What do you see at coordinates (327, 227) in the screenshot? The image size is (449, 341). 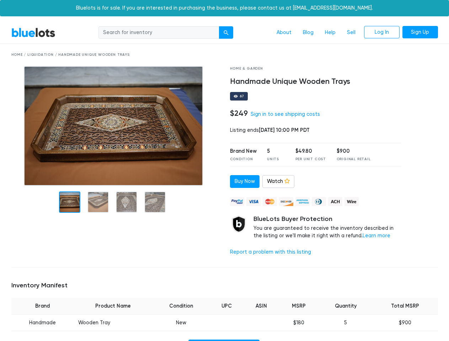 I see `div: You are guaranteed to receive the inventory described in the listing or we'll make it right with ...` at bounding box center [327, 227].